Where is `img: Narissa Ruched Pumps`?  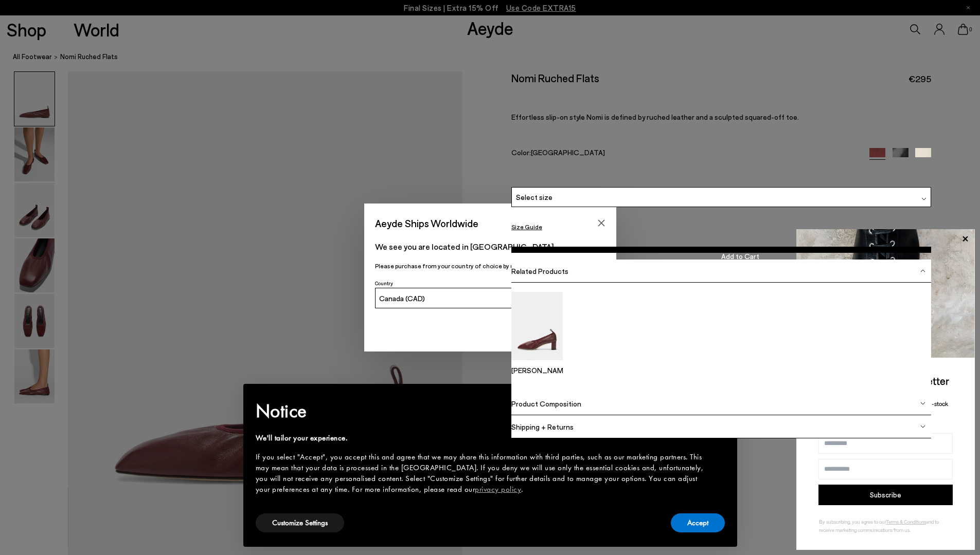 img: Narissa Ruched Pumps is located at coordinates (537, 326).